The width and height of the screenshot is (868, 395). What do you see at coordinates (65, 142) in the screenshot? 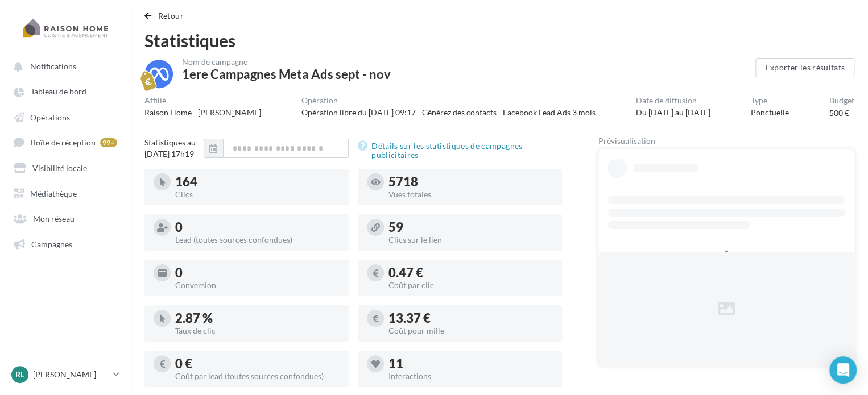
I see `a: Boîte de réception 99+` at bounding box center [65, 142].